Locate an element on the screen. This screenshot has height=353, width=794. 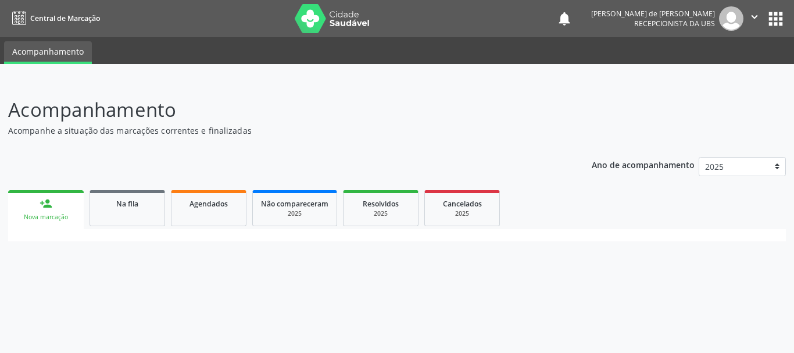
span: Recepcionista da UBS is located at coordinates (674, 23).